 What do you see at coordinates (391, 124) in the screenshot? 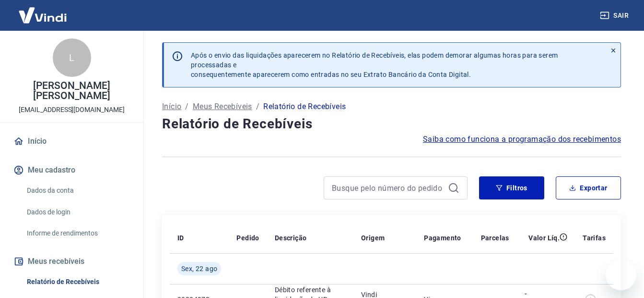
I see `h4: Relatório de Recebíveis` at bounding box center [391, 124].